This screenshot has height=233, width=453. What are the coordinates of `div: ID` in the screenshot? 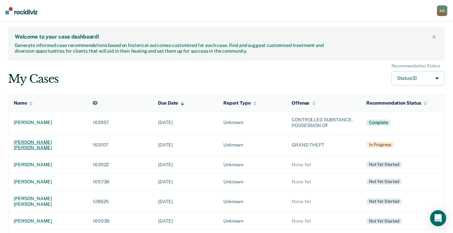 It's located at (95, 103).